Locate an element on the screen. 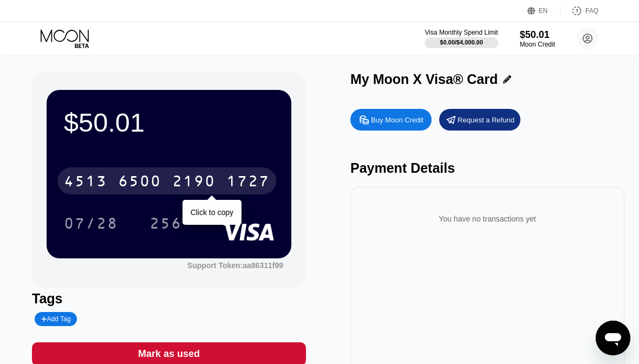 The width and height of the screenshot is (639, 364). div: You have no transactions yet is located at coordinates (487, 219).